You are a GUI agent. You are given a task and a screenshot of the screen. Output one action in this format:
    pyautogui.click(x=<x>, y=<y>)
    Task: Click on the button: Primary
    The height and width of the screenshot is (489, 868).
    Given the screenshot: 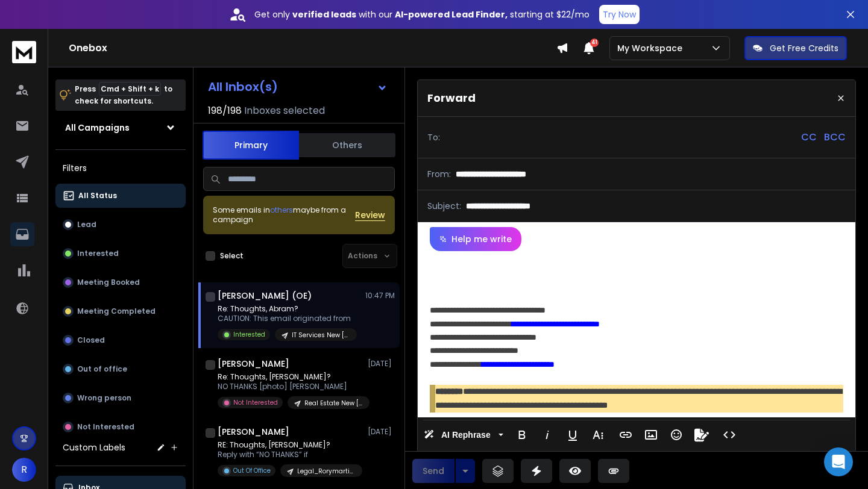 What is the action you would take?
    pyautogui.click(x=251, y=145)
    